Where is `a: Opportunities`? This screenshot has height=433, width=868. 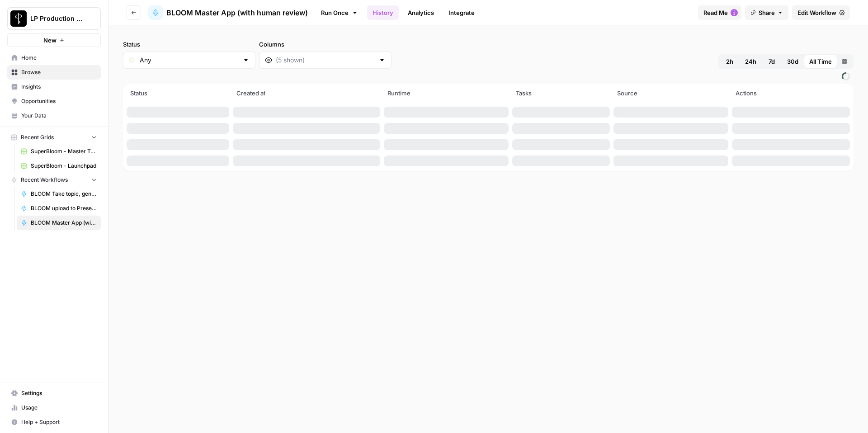
a: Opportunities is located at coordinates (54, 101).